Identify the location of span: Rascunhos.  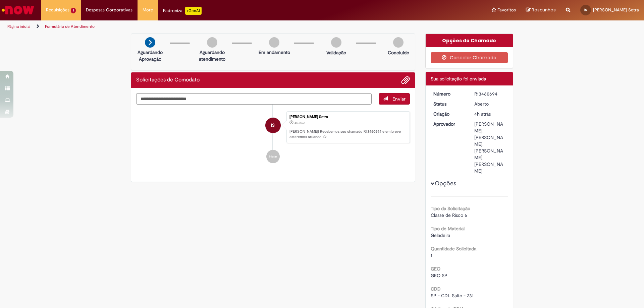
(544, 10).